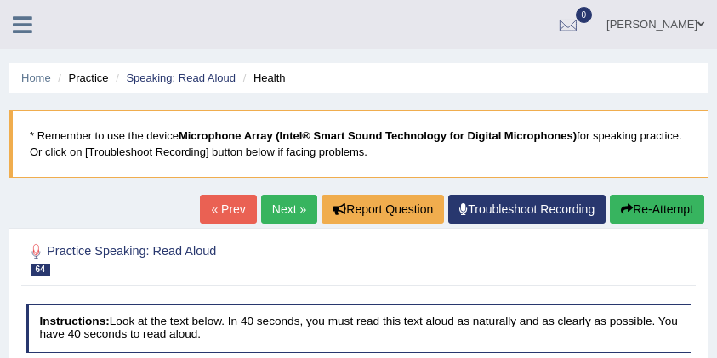 The height and width of the screenshot is (358, 717). I want to click on a: Troubleshoot Recording, so click(527, 209).